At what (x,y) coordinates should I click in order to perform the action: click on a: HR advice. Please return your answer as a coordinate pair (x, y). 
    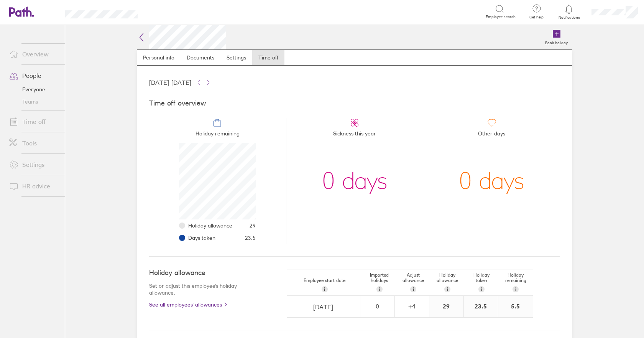
    Looking at the image, I should click on (34, 186).